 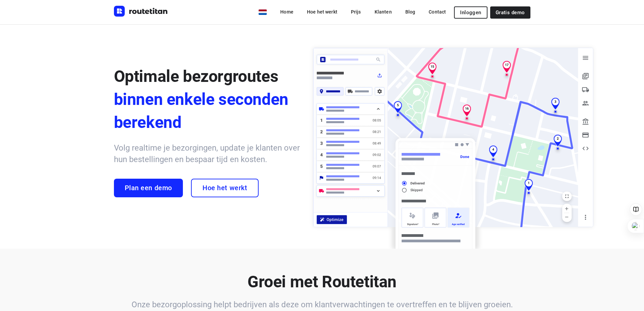 What do you see at coordinates (322, 281) in the screenshot?
I see `b: Groei met Routetitan` at bounding box center [322, 281].